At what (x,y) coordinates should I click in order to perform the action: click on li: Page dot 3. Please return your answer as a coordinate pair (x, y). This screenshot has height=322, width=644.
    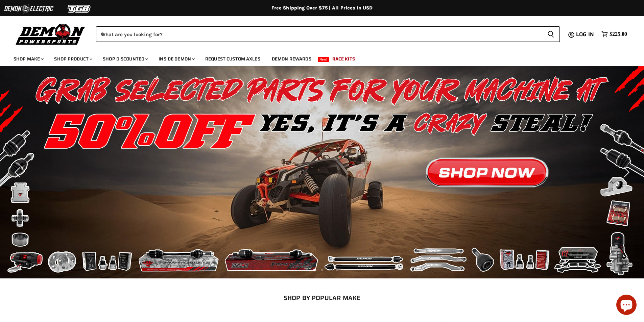
    Looking at the image, I should click on (322, 270).